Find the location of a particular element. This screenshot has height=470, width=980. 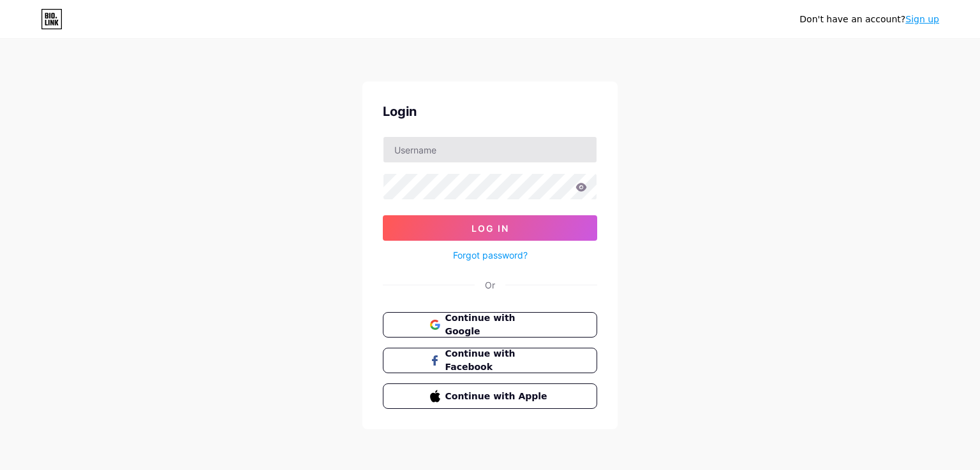

span: Log In is located at coordinates (490, 228).